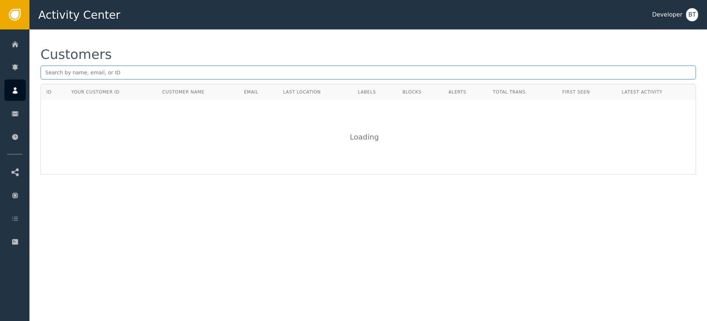  Describe the element at coordinates (374, 92) in the screenshot. I see `div: Labels` at that location.